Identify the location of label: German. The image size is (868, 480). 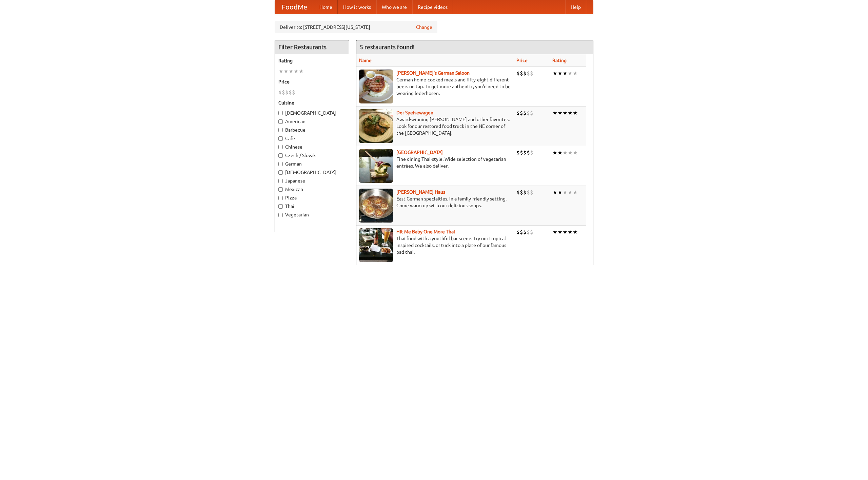
(312, 164).